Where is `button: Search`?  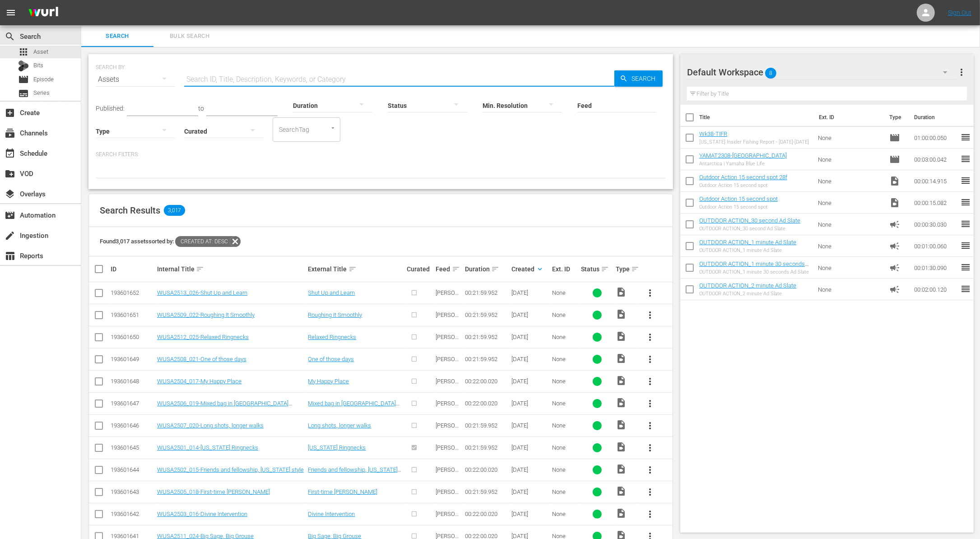
button: Search is located at coordinates (638, 78).